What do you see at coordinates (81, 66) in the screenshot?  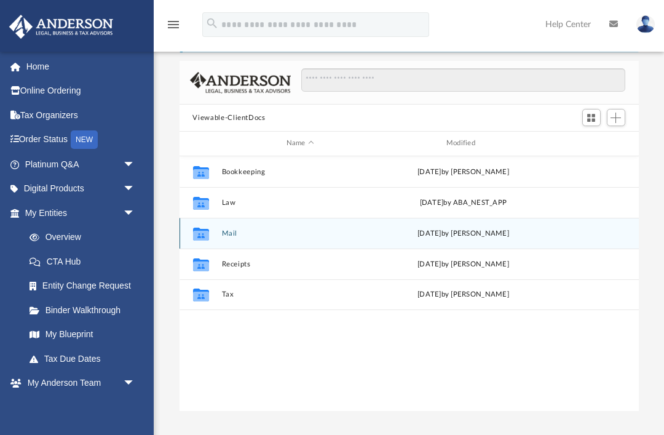 I see `a: Home` at bounding box center [81, 66].